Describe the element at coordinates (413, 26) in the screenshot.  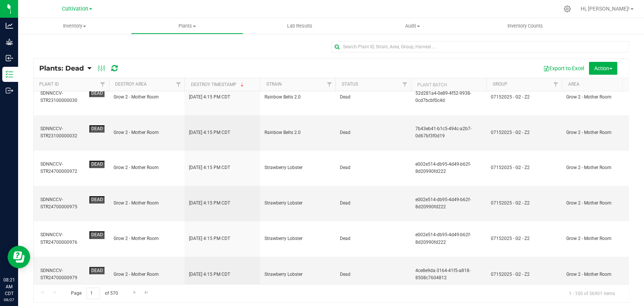
I see `span: Audit` at that location.